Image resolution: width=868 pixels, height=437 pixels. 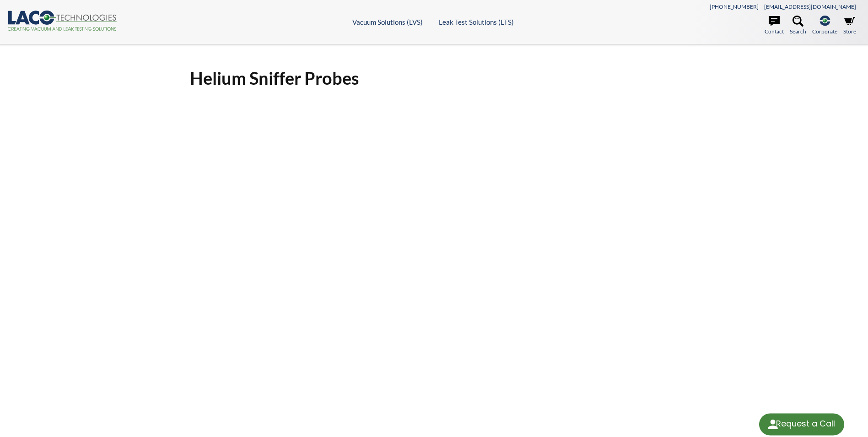 I want to click on a: Search, so click(x=798, y=25).